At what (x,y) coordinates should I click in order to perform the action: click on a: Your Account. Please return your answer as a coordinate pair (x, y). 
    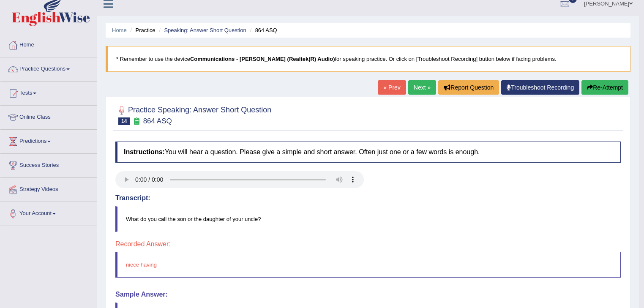
    Looking at the image, I should click on (49, 213).